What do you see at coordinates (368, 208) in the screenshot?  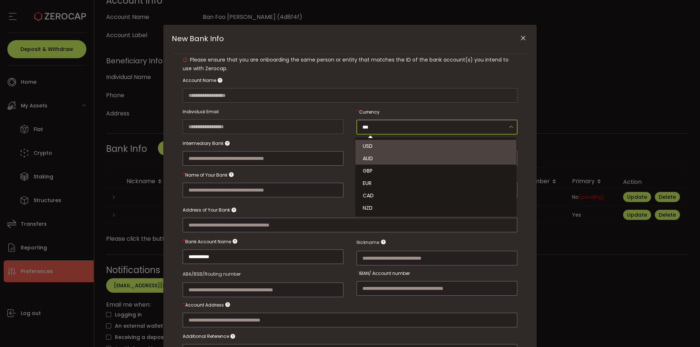 I see `span: NZD` at bounding box center [368, 208].